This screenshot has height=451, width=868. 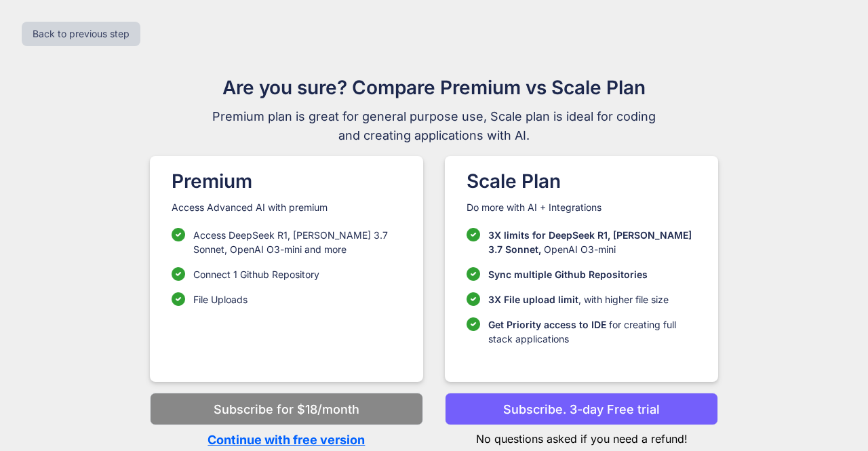 What do you see at coordinates (434, 88) in the screenshot?
I see `h1: Are you sure? Compare Premium vs Scale Plan` at bounding box center [434, 88].